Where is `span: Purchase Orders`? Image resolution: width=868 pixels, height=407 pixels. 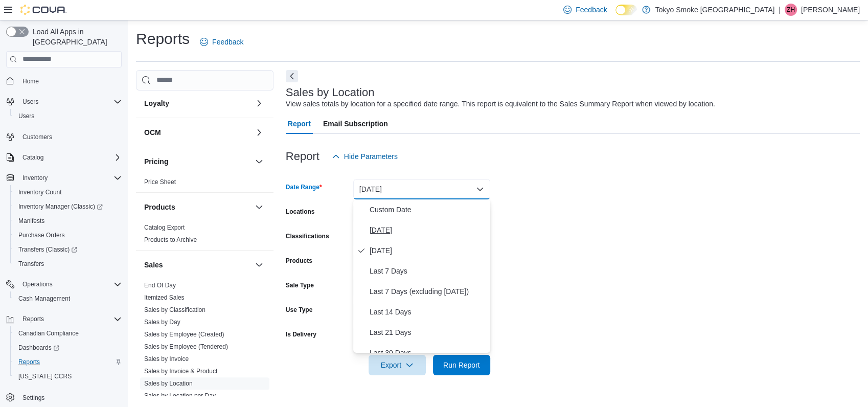
span: Purchase Orders is located at coordinates (68, 235).